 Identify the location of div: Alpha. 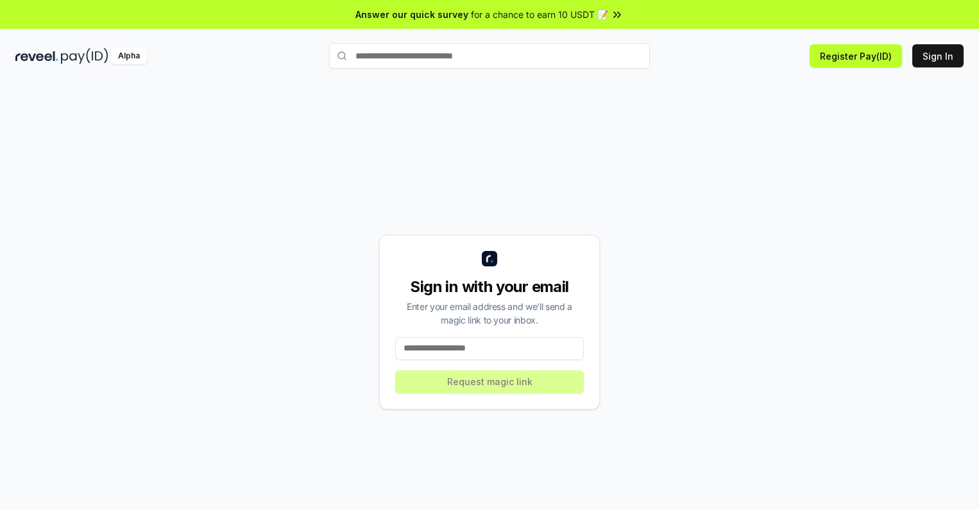
(129, 56).